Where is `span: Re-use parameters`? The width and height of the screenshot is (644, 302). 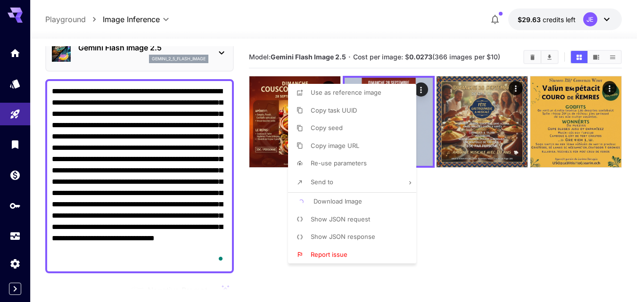
span: Re-use parameters is located at coordinates (338, 163).